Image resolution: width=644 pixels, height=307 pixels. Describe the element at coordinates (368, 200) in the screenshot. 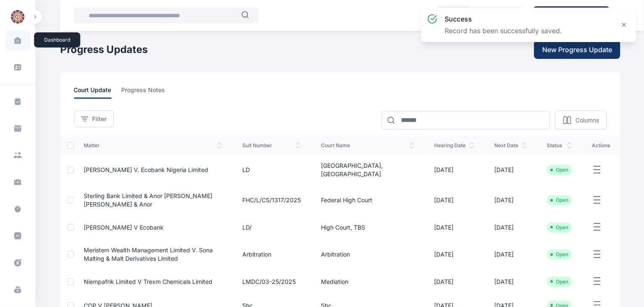

I see `td: Federal High Court` at that location.